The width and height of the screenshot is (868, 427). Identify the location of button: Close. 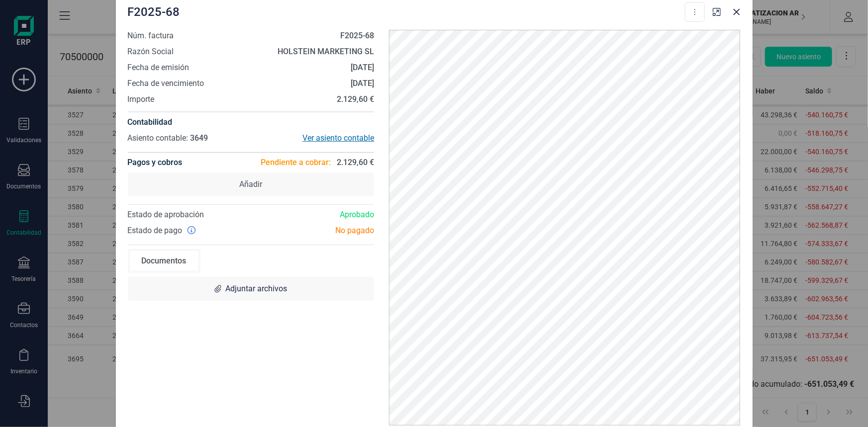
(737, 11).